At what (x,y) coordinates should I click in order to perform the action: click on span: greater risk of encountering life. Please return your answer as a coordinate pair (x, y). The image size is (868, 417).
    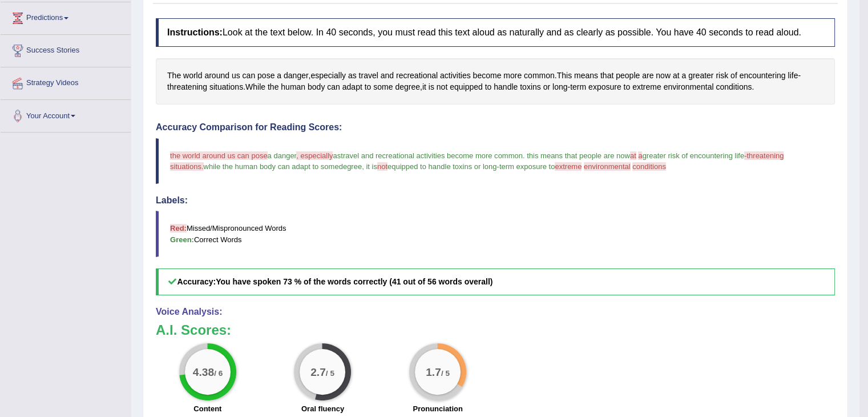
    Looking at the image, I should click on (693, 155).